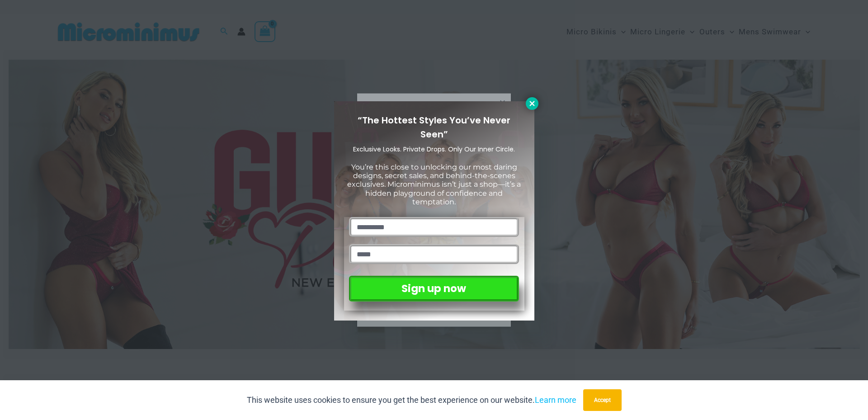  What do you see at coordinates (434, 184) in the screenshot?
I see `span: You’re this close to unlocking our most daring designs, secret sales, and behind-the-scenes exclu...` at bounding box center [434, 184].